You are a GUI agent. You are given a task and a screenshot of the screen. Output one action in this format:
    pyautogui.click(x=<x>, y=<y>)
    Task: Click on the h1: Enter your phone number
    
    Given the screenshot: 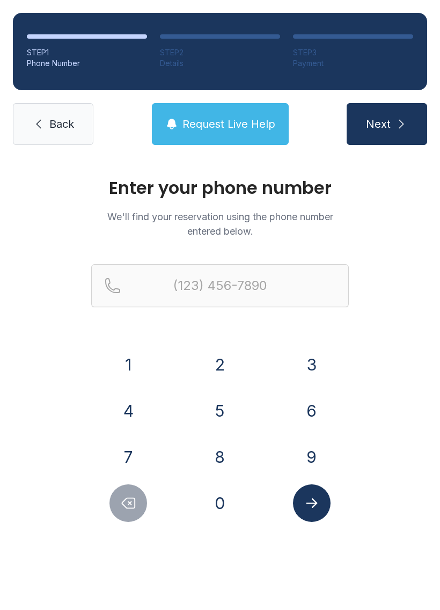 What is the action you would take?
    pyautogui.click(x=220, y=188)
    